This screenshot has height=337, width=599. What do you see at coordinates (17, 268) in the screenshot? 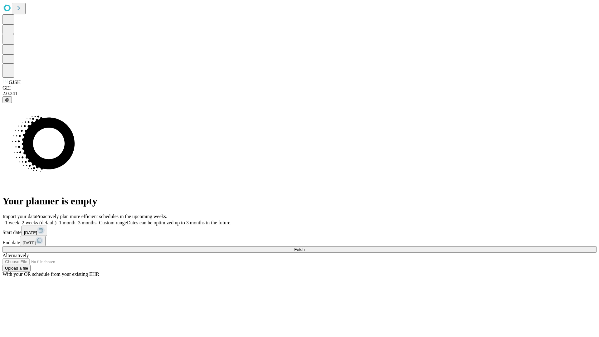
I see `button: Upload a file` at bounding box center [17, 268].